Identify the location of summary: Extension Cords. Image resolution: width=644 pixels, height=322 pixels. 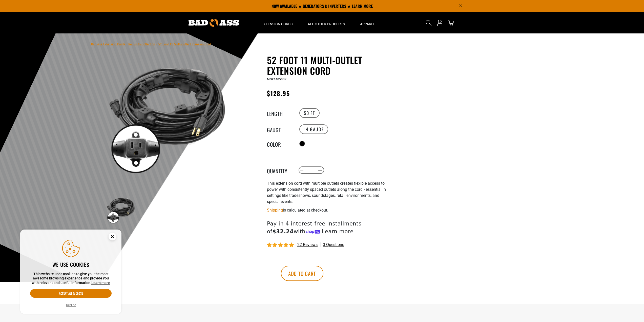
(277, 23).